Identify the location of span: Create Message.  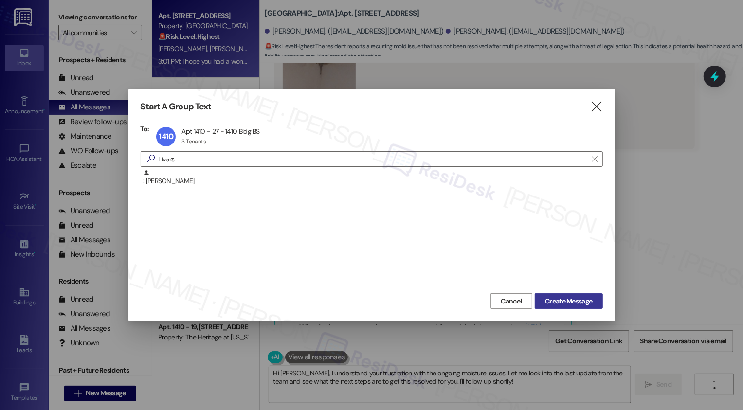
(568, 301).